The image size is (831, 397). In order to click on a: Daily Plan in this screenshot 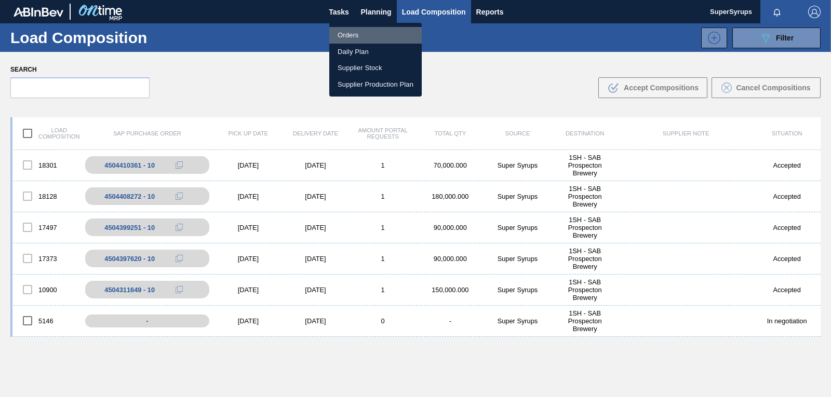, I will do `click(376, 52)`.